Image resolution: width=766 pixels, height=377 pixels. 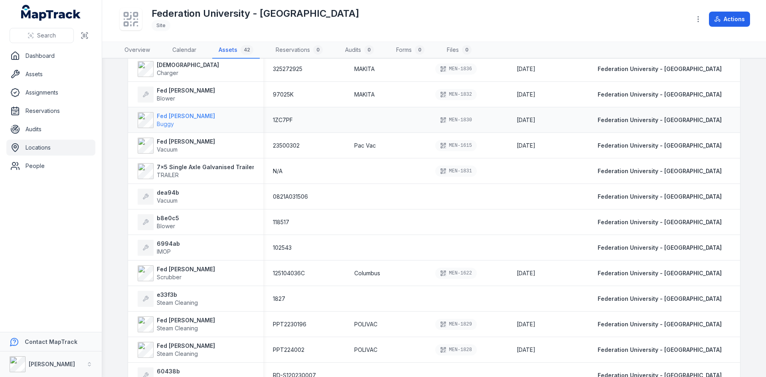 I want to click on div: MEN-1622, so click(x=456, y=273).